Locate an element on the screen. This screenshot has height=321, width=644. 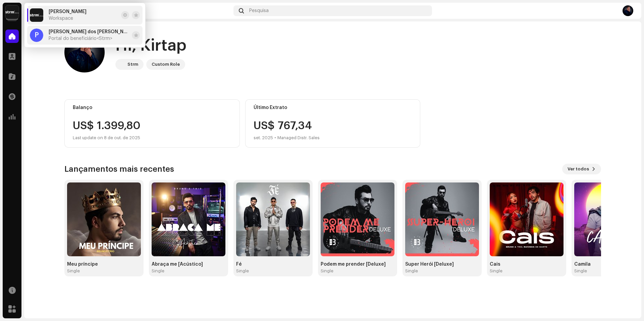
span: Ver todos is located at coordinates (578, 169).